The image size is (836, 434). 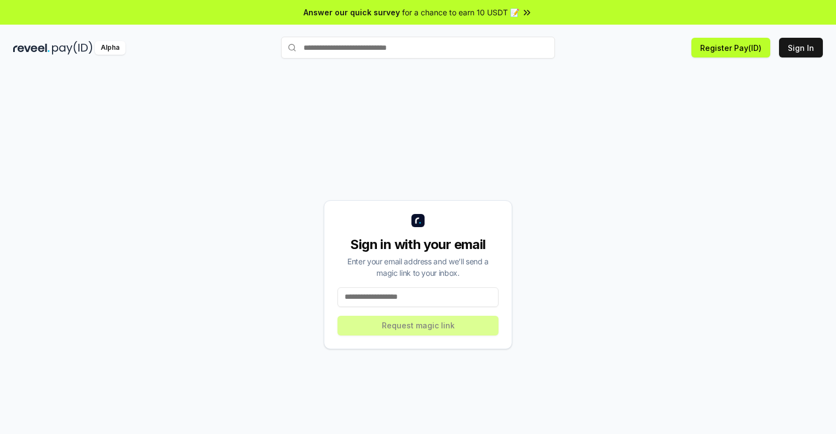 I want to click on span: Answer our quick survey, so click(x=352, y=12).